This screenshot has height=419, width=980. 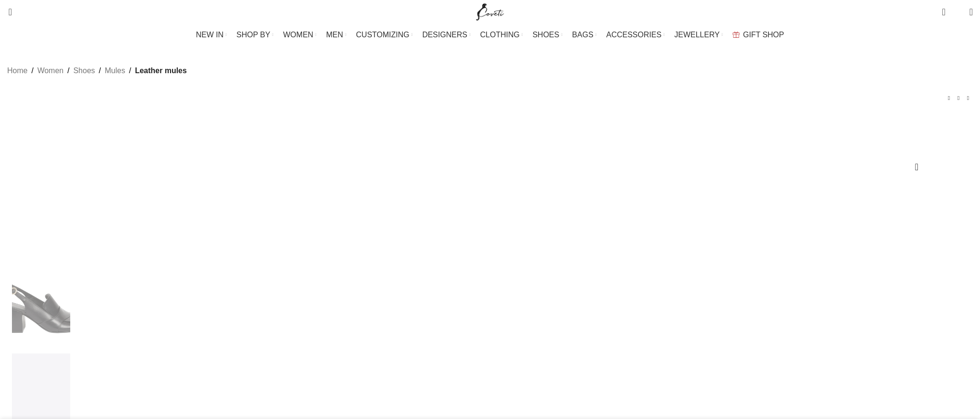 I want to click on a: Next product, so click(x=968, y=98).